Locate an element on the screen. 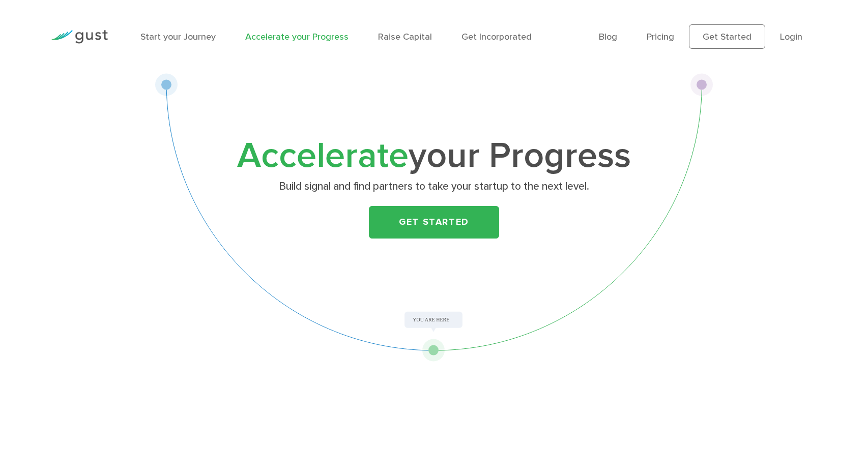 Image resolution: width=868 pixels, height=475 pixels. a: Raise Capital is located at coordinates (405, 37).